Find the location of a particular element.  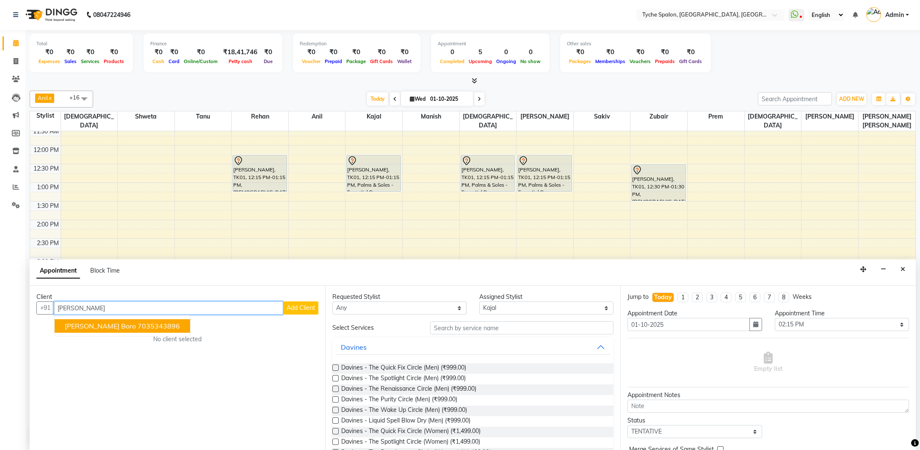

li: 3 is located at coordinates (712, 297).